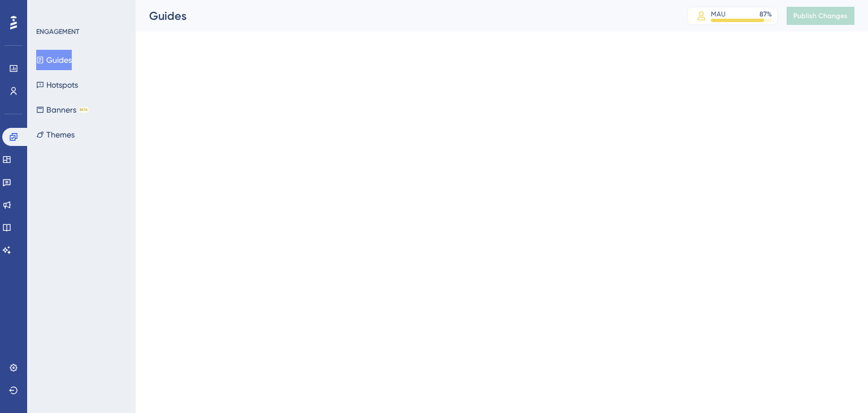 The image size is (868, 413). What do you see at coordinates (54, 60) in the screenshot?
I see `button: Guides` at bounding box center [54, 60].